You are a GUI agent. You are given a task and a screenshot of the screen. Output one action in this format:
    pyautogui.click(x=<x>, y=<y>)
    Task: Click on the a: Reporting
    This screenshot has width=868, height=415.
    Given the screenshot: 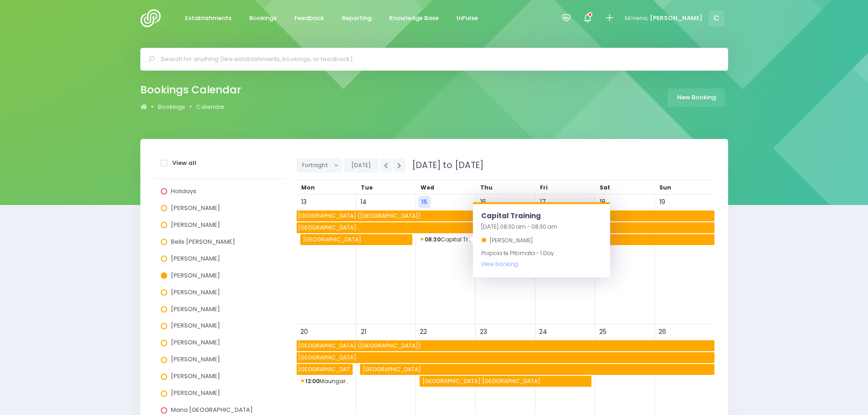 What is the action you would take?
    pyautogui.click(x=357, y=18)
    